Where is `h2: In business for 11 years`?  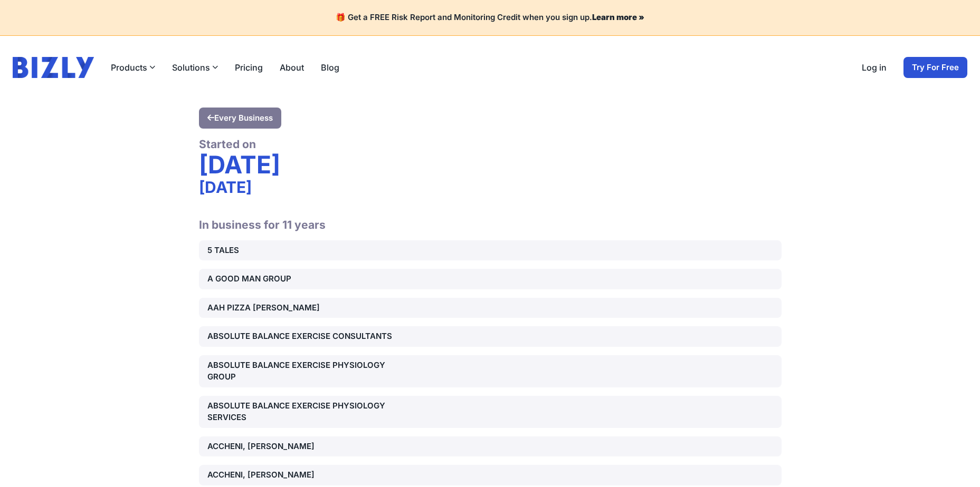 h2: In business for 11 years is located at coordinates (490, 218).